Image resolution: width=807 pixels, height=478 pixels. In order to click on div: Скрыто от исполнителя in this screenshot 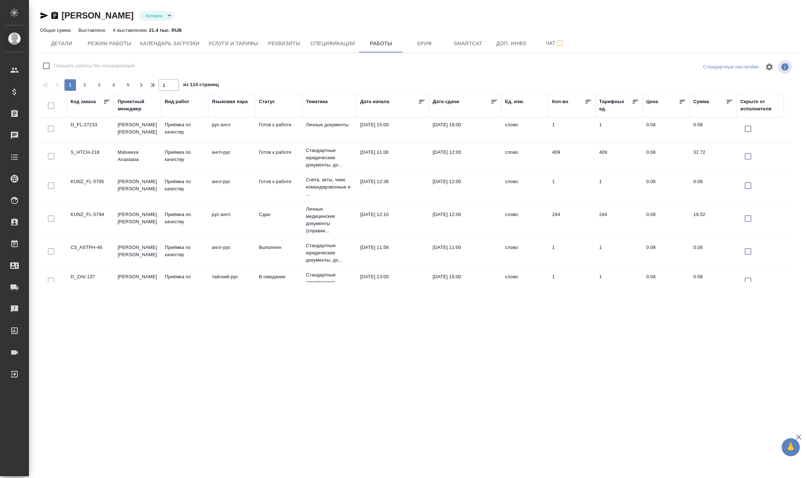, I will do `click(760, 105)`.